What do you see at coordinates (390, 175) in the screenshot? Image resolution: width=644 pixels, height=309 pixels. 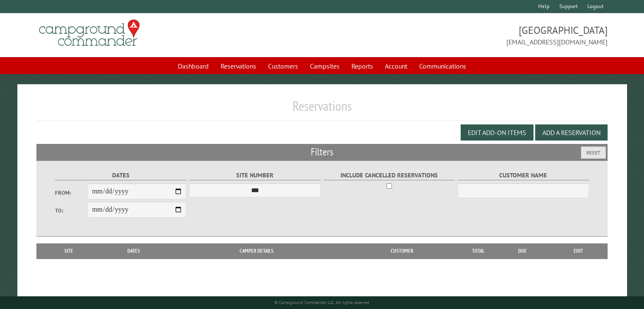 I see `label: Include Cancelled Reservations` at bounding box center [390, 175].